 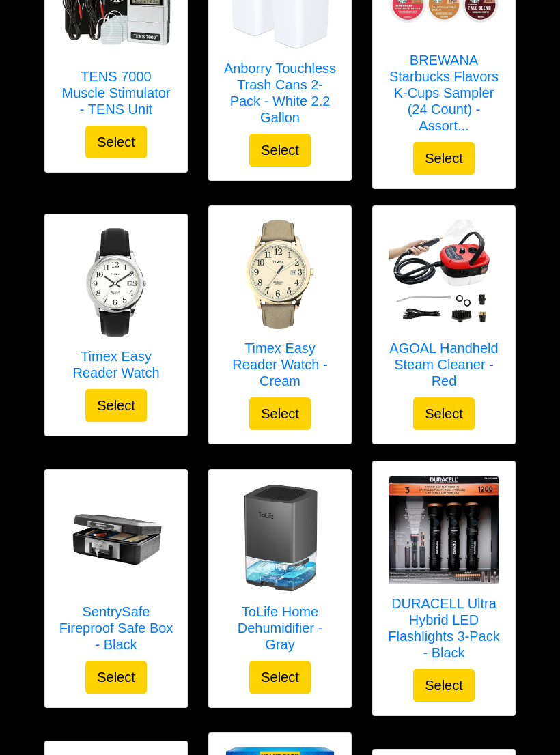 What do you see at coordinates (444, 365) in the screenshot?
I see `h5: AGOAL Handheld Steam Cleaner - Red` at bounding box center [444, 365].